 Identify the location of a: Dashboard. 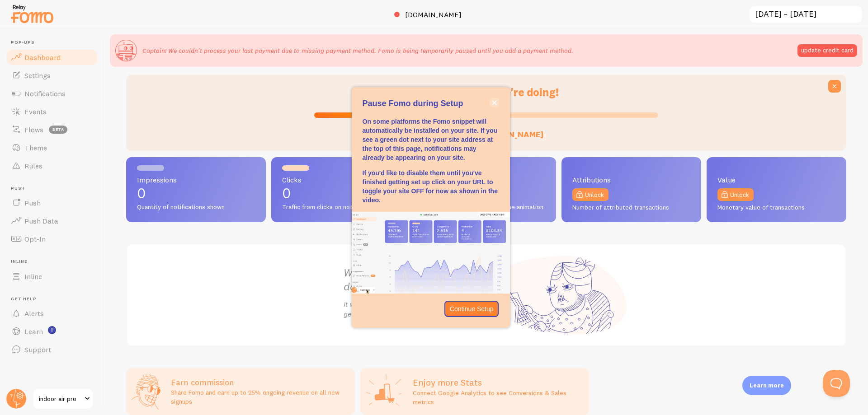
(52, 57).